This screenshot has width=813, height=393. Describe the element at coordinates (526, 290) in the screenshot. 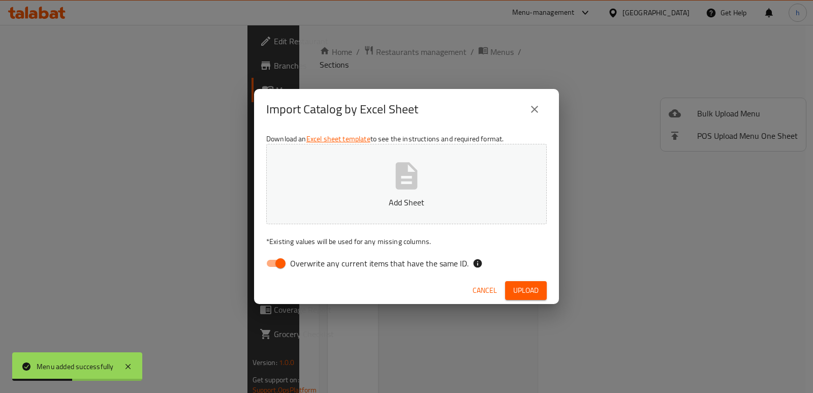

I see `button: Upload` at that location.